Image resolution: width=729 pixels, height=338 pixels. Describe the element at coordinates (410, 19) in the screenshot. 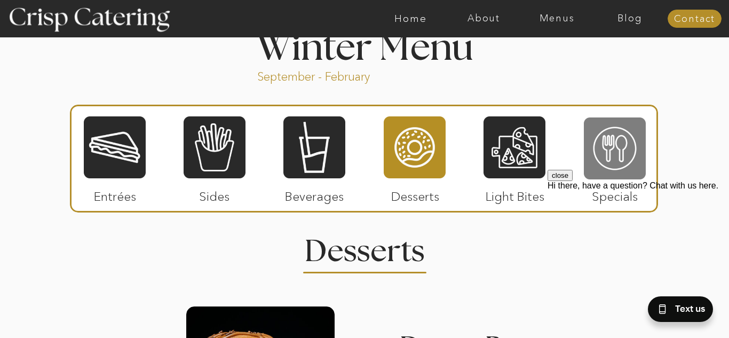

I see `a: Home` at that location.